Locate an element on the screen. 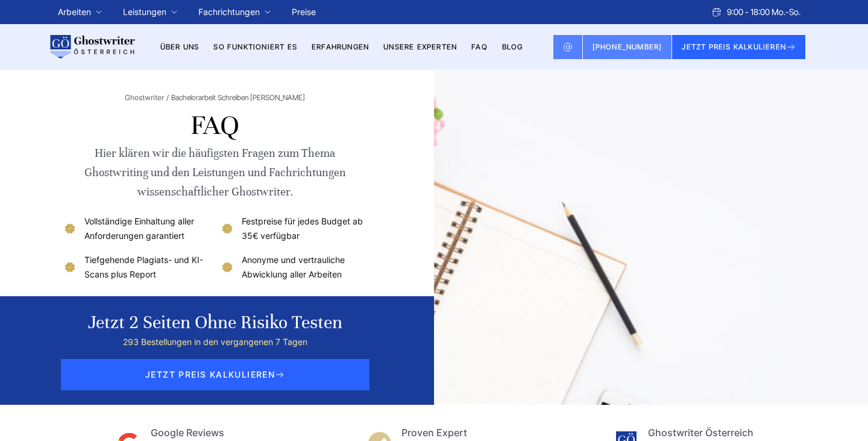 This screenshot has height=441, width=868. img: Festpreise für jedes Budget ab 35€ verfügbar is located at coordinates (227, 228).